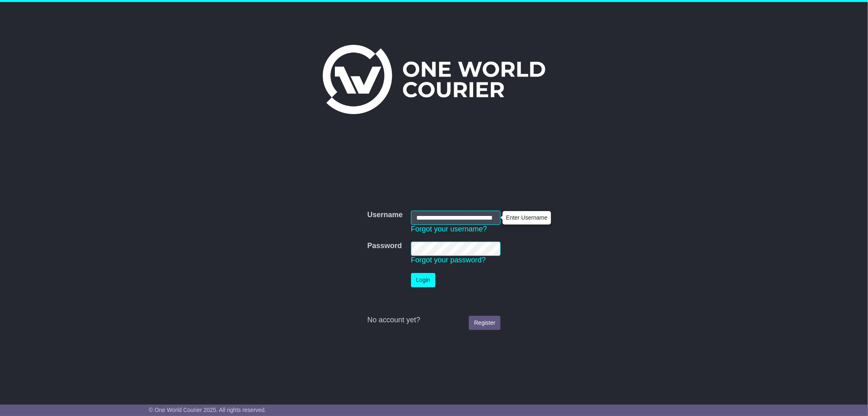 The width and height of the screenshot is (868, 416). Describe the element at coordinates (449, 260) in the screenshot. I see `a: Forgot your password?` at that location.